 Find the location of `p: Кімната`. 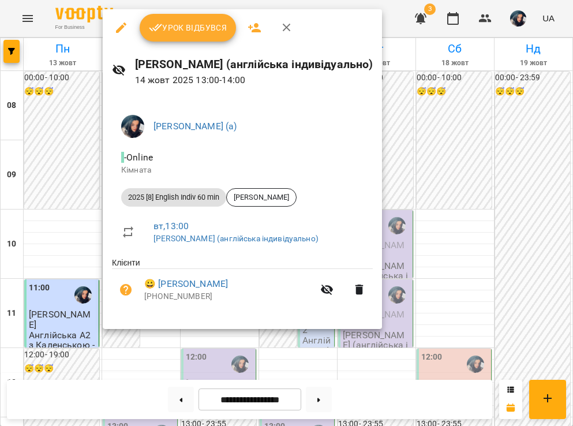

p: Кімната is located at coordinates (242, 170).